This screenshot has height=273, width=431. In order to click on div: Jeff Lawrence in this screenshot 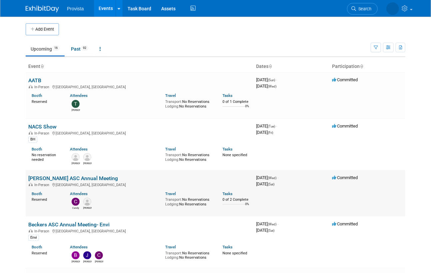, I will do `click(87, 261)`.